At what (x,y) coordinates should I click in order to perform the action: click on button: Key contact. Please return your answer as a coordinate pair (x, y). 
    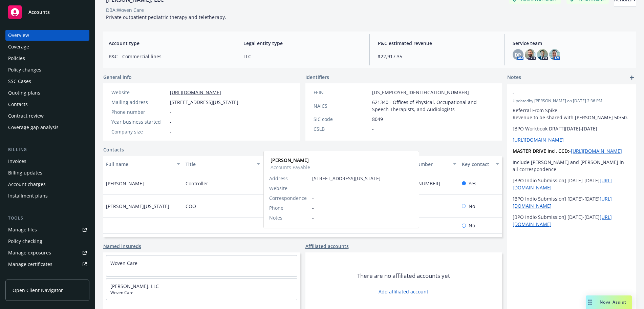
    Looking at the image, I should click on (481, 164).